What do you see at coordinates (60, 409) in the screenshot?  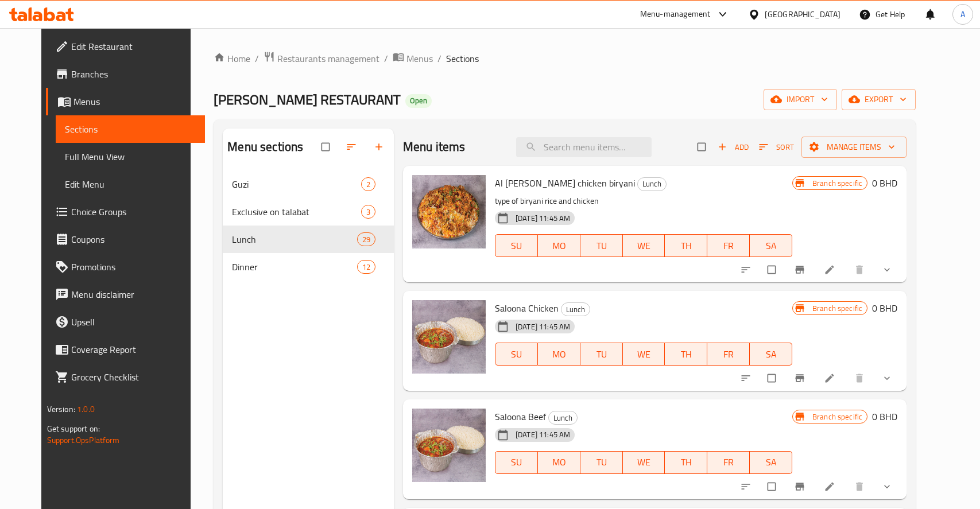 I see `span: Version:` at bounding box center [60, 409].